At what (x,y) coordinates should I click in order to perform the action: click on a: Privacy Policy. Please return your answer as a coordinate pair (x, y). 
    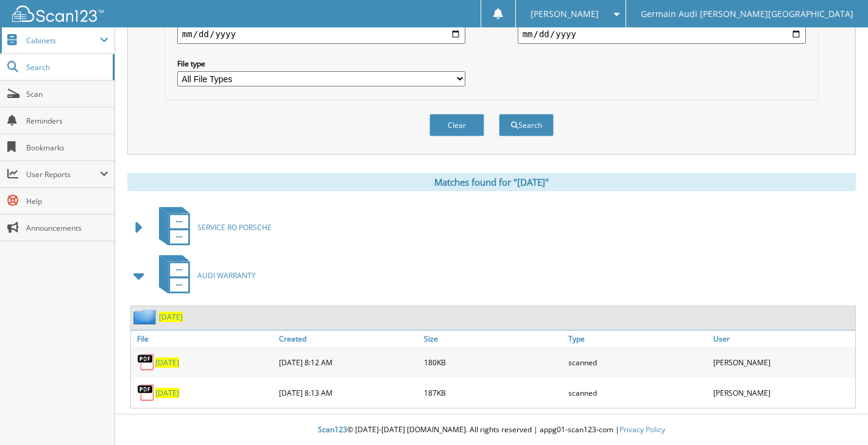
    Looking at the image, I should click on (642, 429).